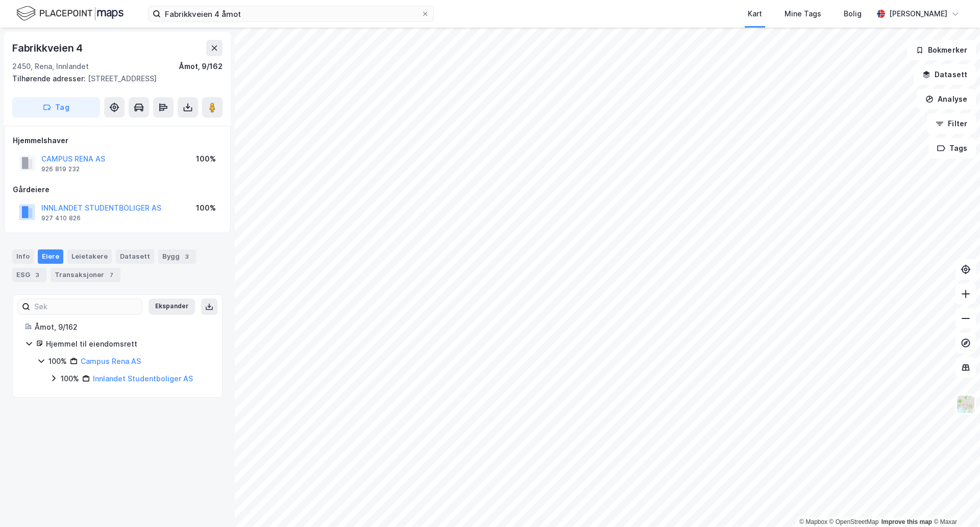 The image size is (980, 527). What do you see at coordinates (51, 256) in the screenshot?
I see `div: Eiere` at bounding box center [51, 256].